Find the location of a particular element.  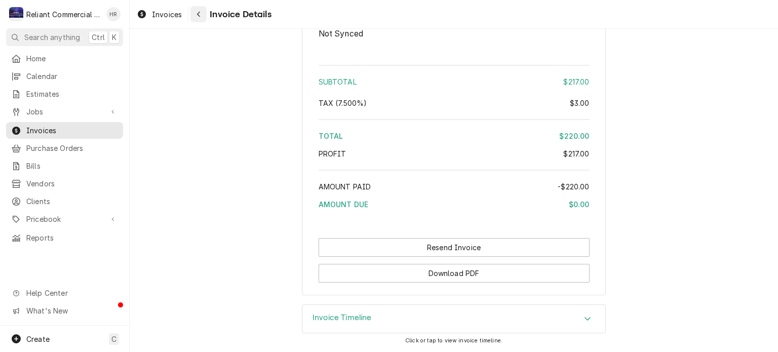

div: Accounting Sync Status is located at coordinates (454, 28).